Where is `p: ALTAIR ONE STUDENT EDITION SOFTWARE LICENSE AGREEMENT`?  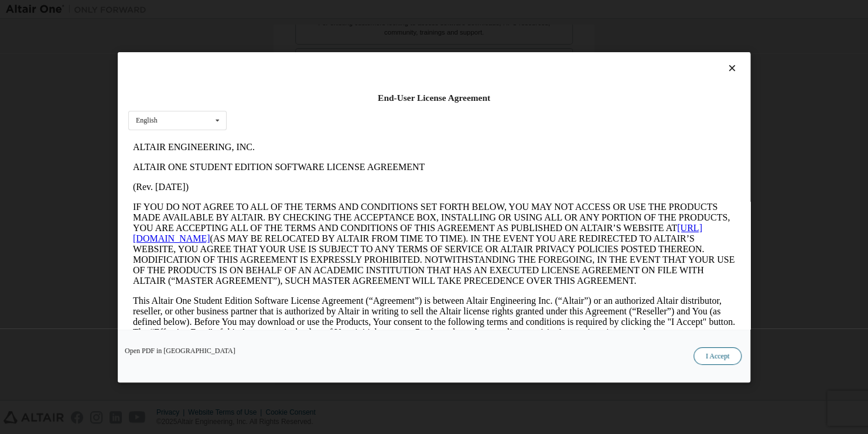 p: ALTAIR ONE STUDENT EDITION SOFTWARE LICENSE AGREEMENT is located at coordinates (305, 30).